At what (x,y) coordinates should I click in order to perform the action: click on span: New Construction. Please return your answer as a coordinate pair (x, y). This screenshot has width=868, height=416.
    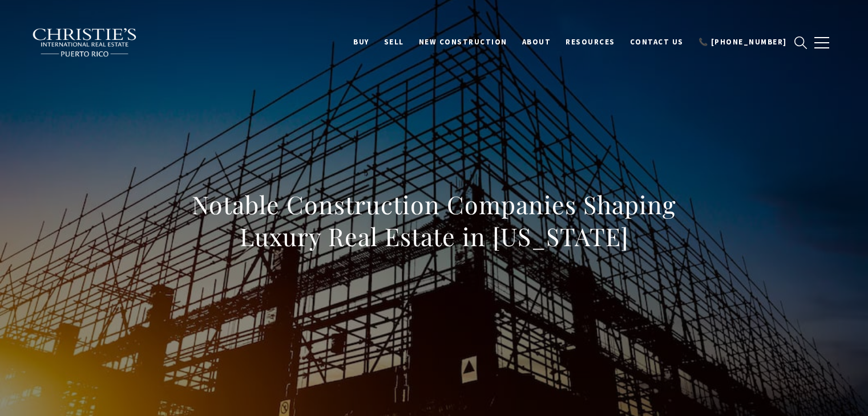
    Looking at the image, I should click on (463, 41).